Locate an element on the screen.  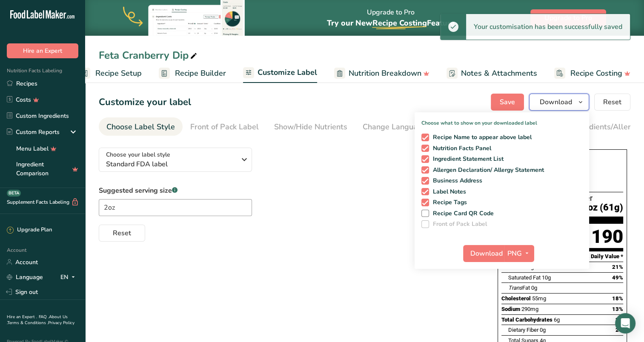
div: Feta Cranberry Dip is located at coordinates (149, 55).